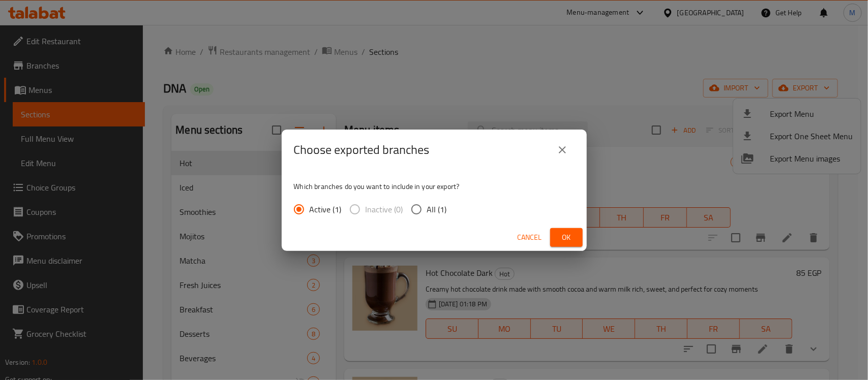 This screenshot has width=868, height=380. Describe the element at coordinates (530, 237) in the screenshot. I see `span: Cancel` at that location.